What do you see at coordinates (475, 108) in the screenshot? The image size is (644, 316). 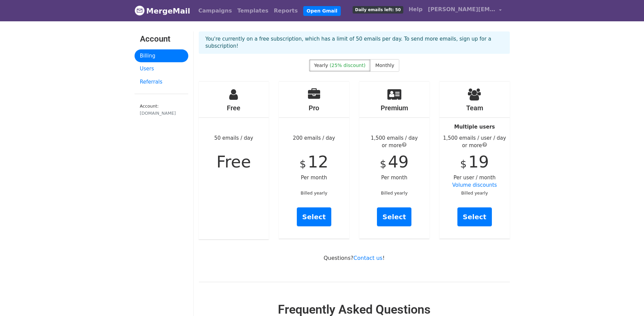 I see `h4: Team` at bounding box center [475, 108].